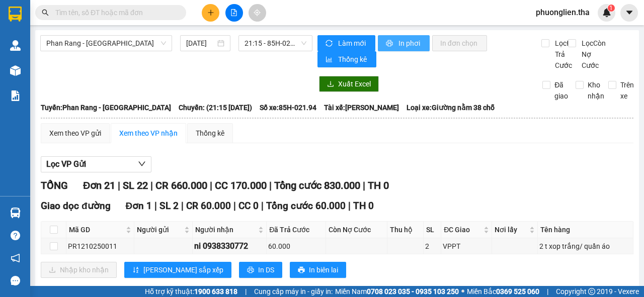  Describe the element at coordinates (15, 235) in the screenshot. I see `span: question-circle` at that location.